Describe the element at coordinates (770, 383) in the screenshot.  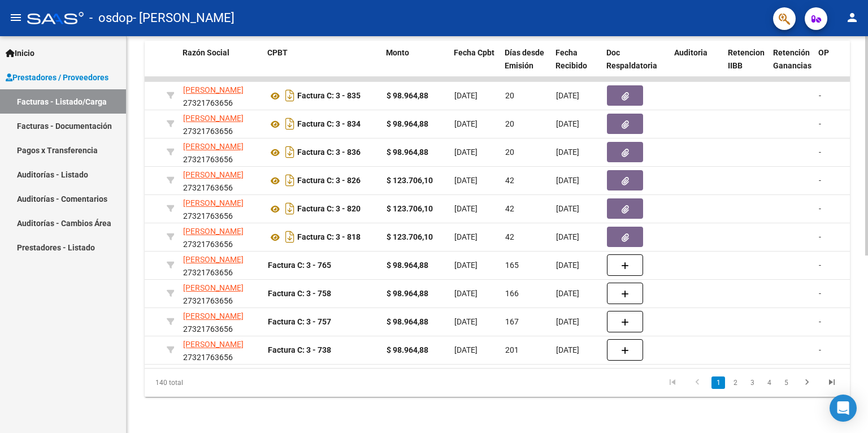
I see `a: 4` at that location.